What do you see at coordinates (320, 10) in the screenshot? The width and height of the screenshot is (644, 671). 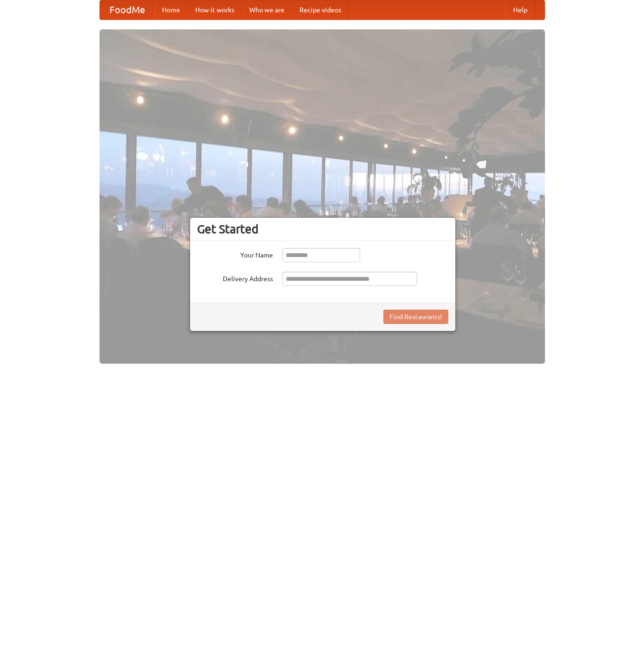 I see `a: Recipe videos` at bounding box center [320, 10].